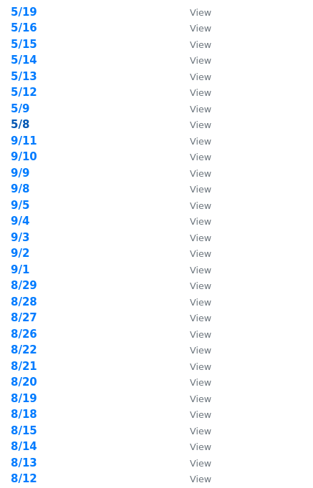 This screenshot has height=488, width=313. Describe the element at coordinates (24, 12) in the screenshot. I see `strong: 5/19` at that location.